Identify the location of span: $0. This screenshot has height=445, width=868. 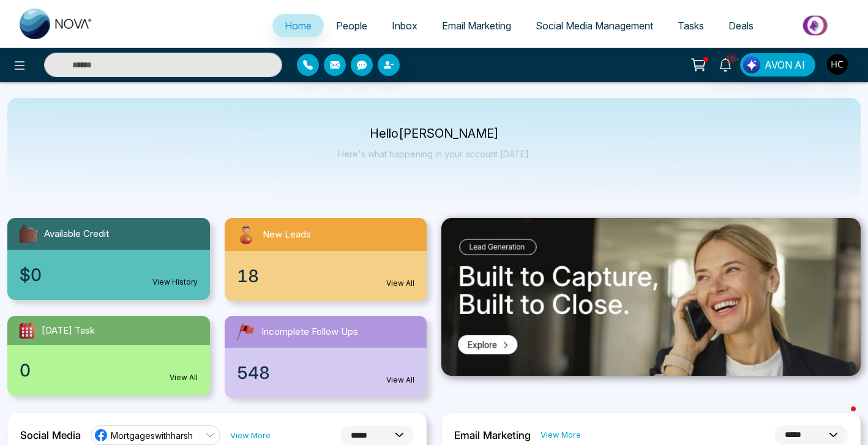
(31, 275).